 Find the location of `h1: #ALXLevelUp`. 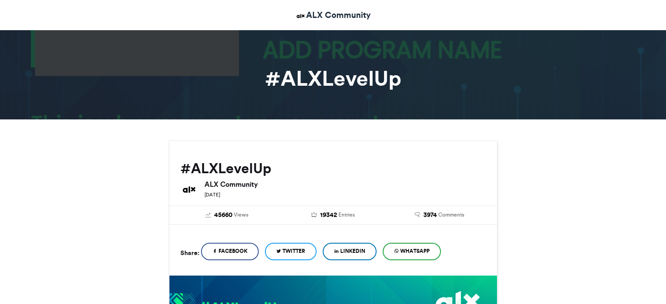

h1: #ALXLevelUp is located at coordinates (333, 78).